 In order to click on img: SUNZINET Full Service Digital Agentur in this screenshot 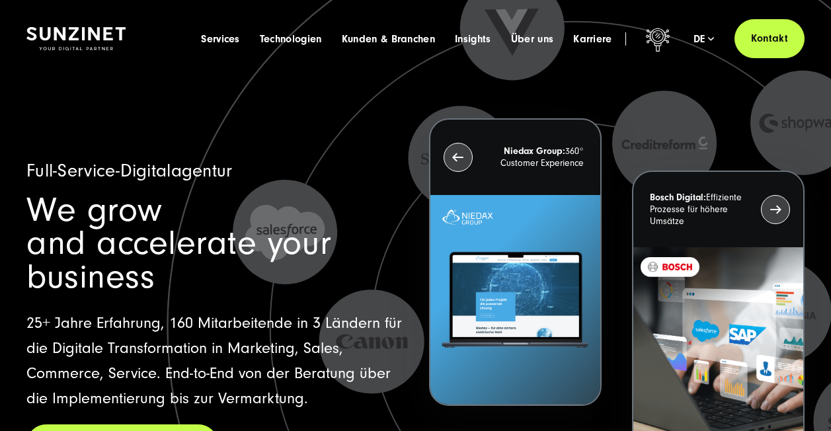, I will do `click(76, 38)`.